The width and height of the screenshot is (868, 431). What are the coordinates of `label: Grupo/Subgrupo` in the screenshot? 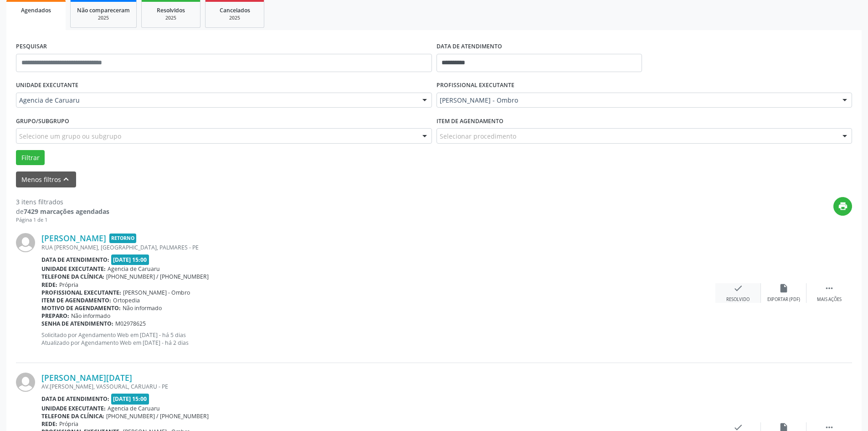 It's located at (42, 120).